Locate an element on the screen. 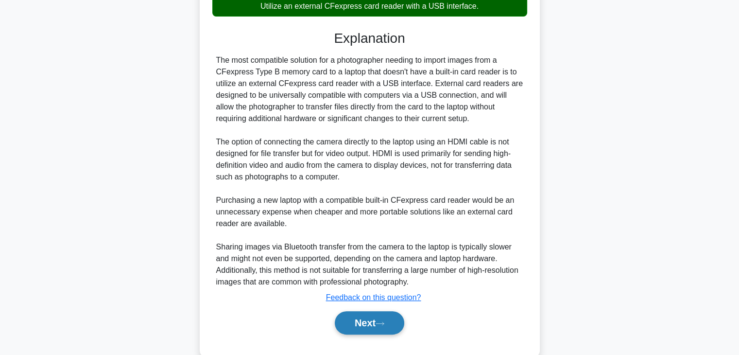  div: The most compatible solution for a photographer needing to import images from a CFexpress Type B ... is located at coordinates (370, 171).